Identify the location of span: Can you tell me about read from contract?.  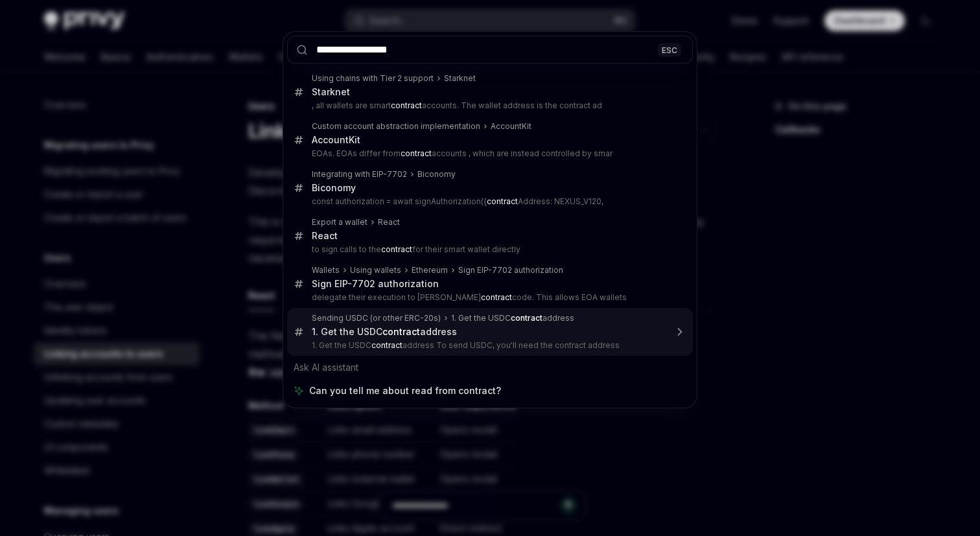
(405, 391).